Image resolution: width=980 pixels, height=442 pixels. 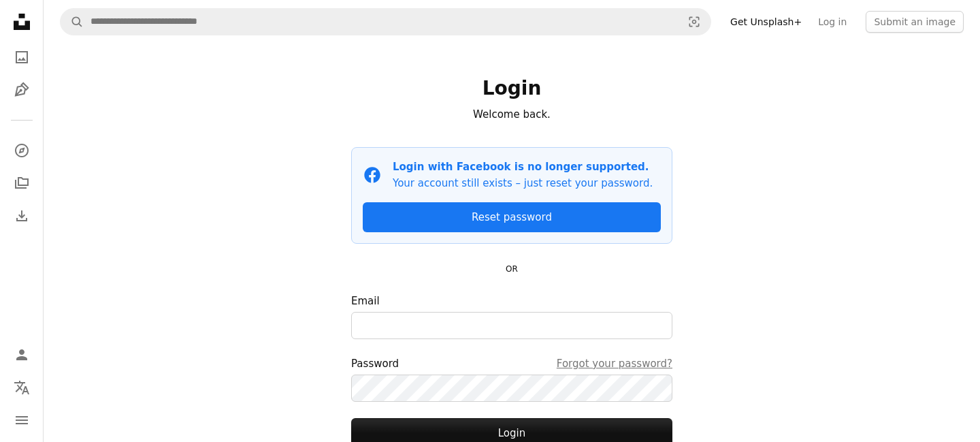 What do you see at coordinates (512, 316) in the screenshot?
I see `label: Email` at bounding box center [512, 316].